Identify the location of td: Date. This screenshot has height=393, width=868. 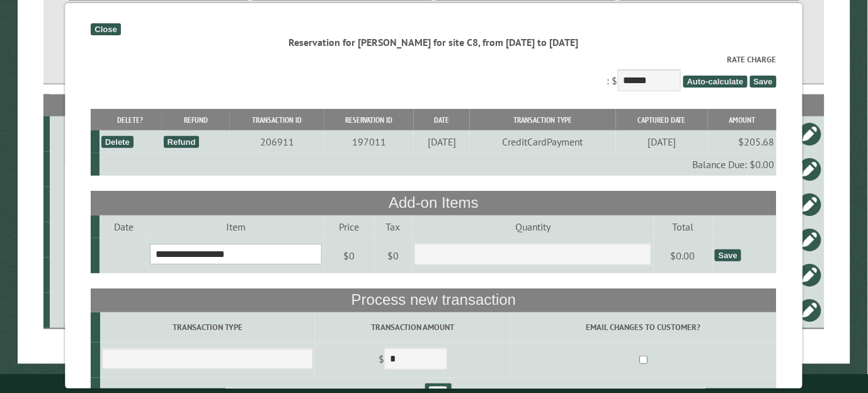
(124, 227).